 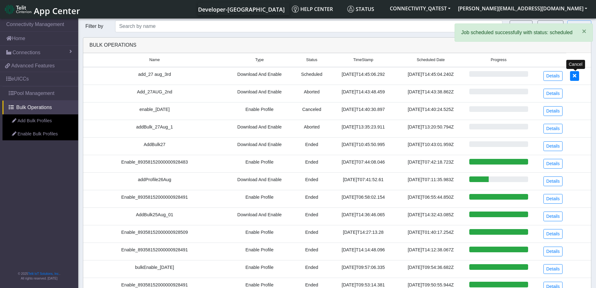 I want to click on a: App Center, so click(x=42, y=9).